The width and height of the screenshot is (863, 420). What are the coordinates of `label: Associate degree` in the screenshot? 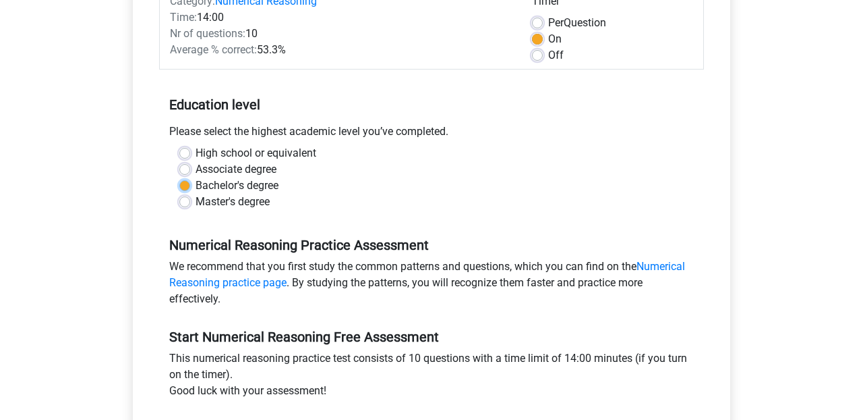 It's located at (236, 169).